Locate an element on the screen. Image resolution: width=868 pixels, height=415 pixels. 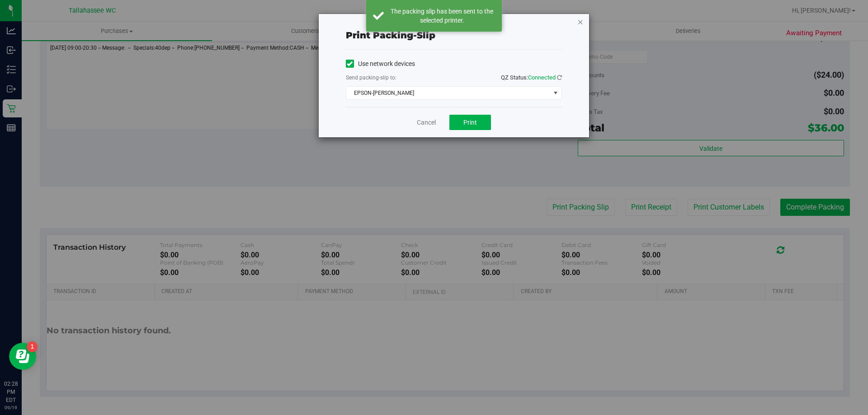
span: 1 is located at coordinates (6, 5).